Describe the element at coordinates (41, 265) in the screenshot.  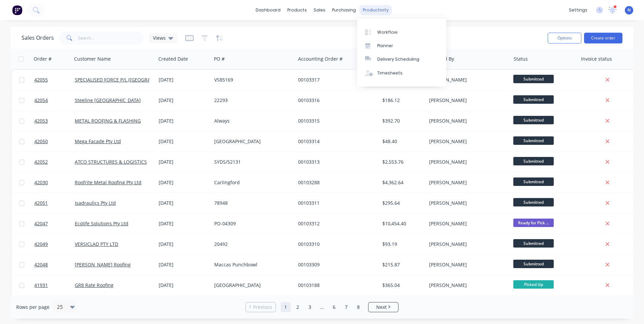
I see `span: 42048` at that location.